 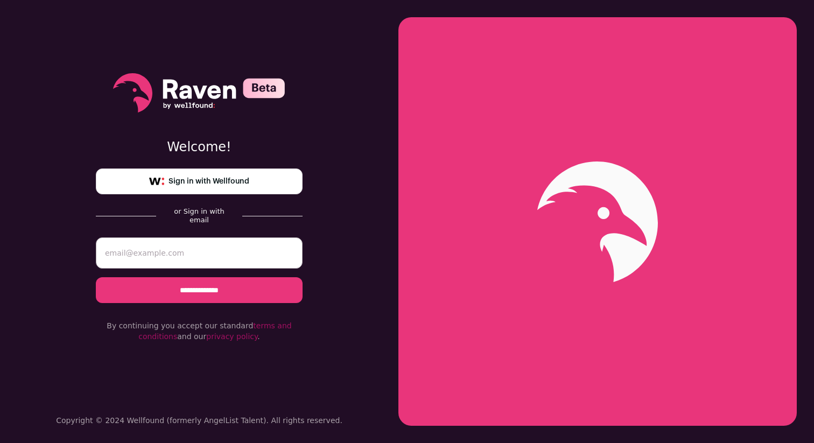 What do you see at coordinates (199, 331) in the screenshot?
I see `p: By continuing you accept our standard and our .` at bounding box center [199, 331].